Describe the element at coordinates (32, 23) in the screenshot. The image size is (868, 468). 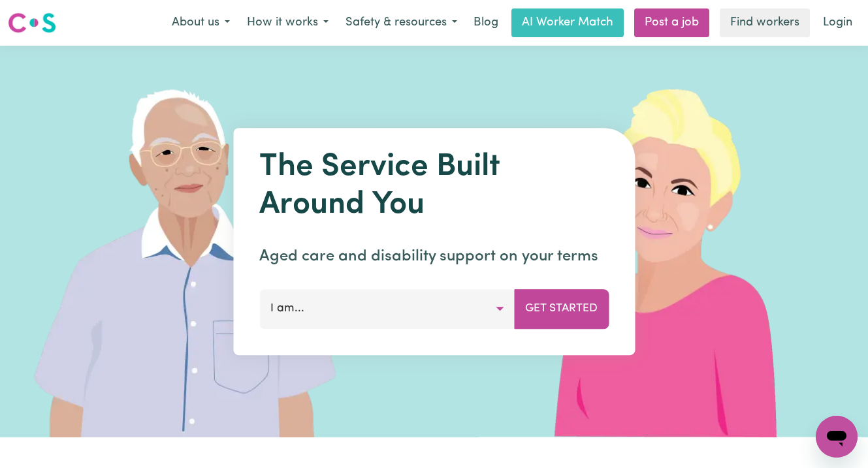
I see `img: Careseekers logo` at that location.